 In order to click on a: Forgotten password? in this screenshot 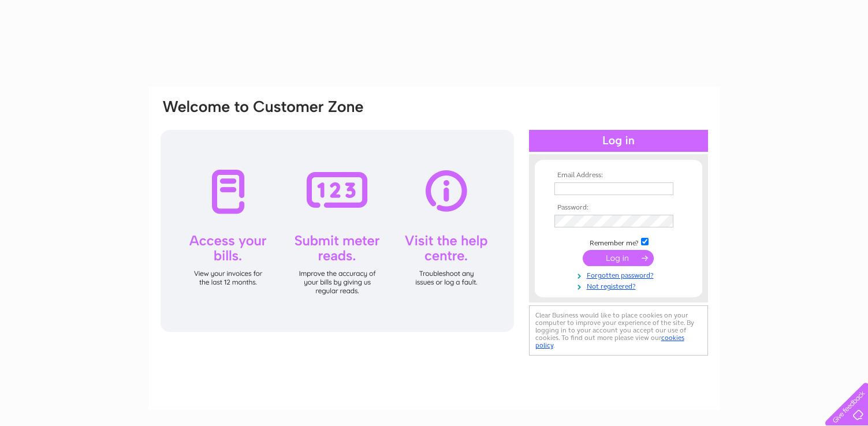, I will do `click(620, 274)`.